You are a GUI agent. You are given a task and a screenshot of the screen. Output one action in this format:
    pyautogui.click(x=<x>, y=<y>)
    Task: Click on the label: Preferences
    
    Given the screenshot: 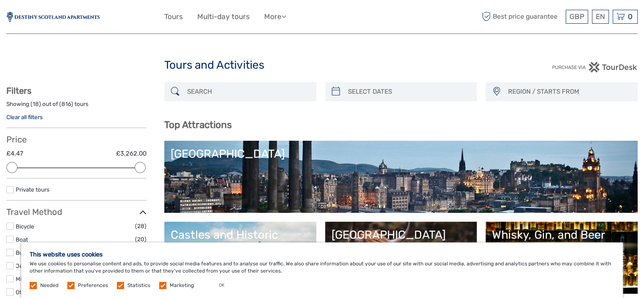 What is the action you would take?
    pyautogui.click(x=93, y=285)
    